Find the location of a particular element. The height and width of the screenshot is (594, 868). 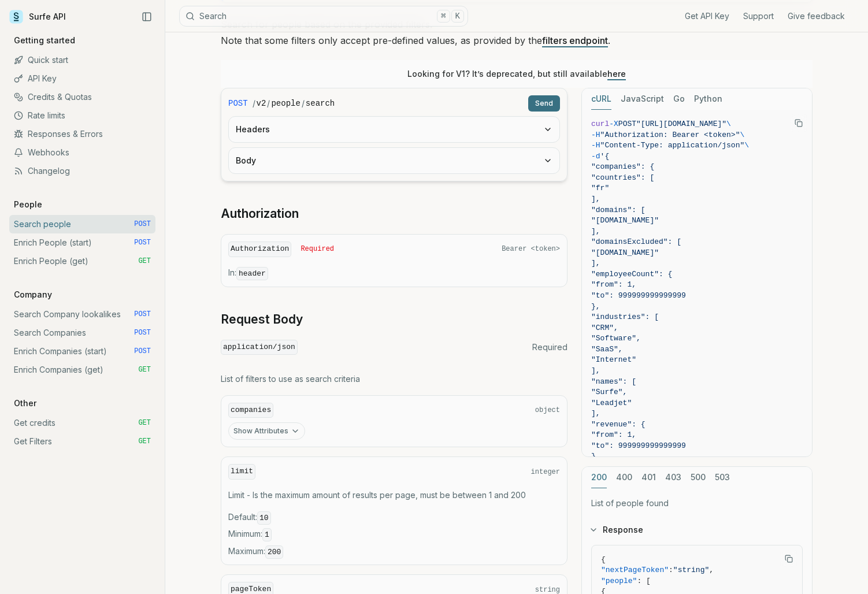

button: Body is located at coordinates (395, 160).